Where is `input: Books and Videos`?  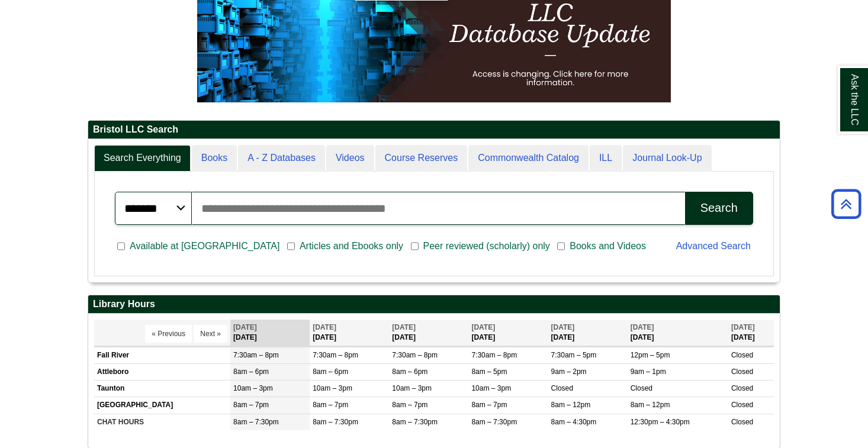
input: Books and Videos is located at coordinates (560, 246).